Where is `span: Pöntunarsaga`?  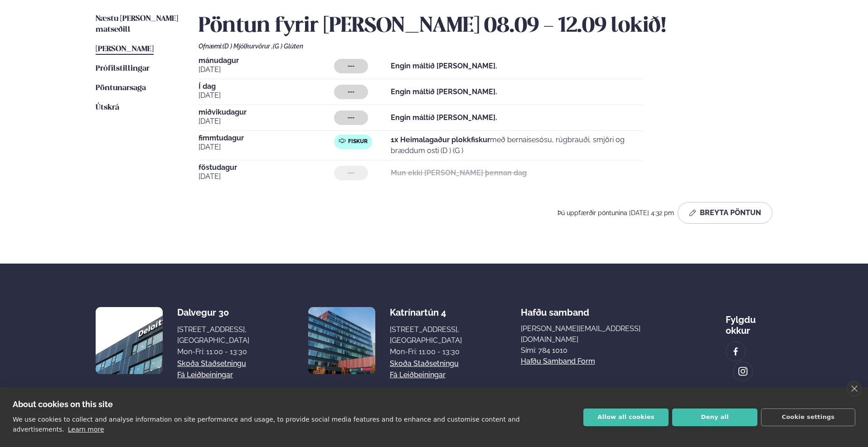
span: Pöntunarsaga is located at coordinates (120, 88).